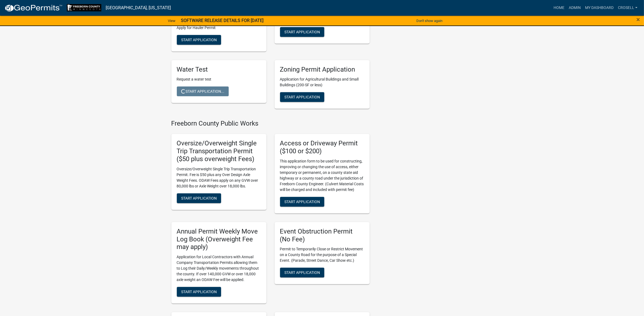 This screenshot has width=644, height=316. What do you see at coordinates (218, 79) in the screenshot?
I see `p: Request a water test` at bounding box center [218, 79].